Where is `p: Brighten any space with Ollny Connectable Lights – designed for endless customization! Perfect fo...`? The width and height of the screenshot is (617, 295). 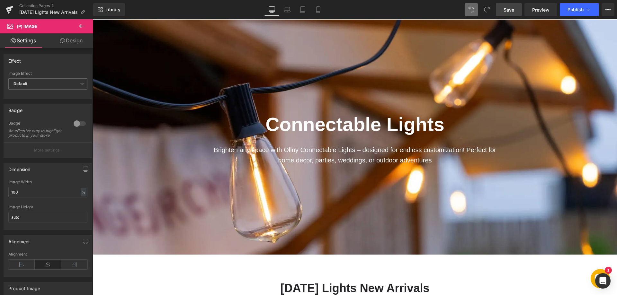
p: Brighten any space with Ollny Connectable Lights – designed for endless customization! Perfect fo... is located at coordinates (262, 136).